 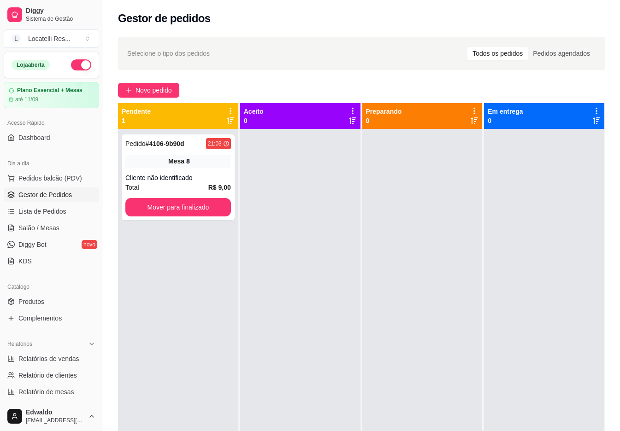 I want to click on div: 8, so click(x=188, y=161).